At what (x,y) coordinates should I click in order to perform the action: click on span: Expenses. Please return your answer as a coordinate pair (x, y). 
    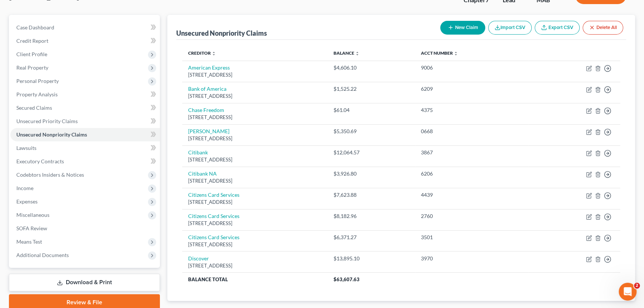
    Looking at the image, I should click on (27, 201).